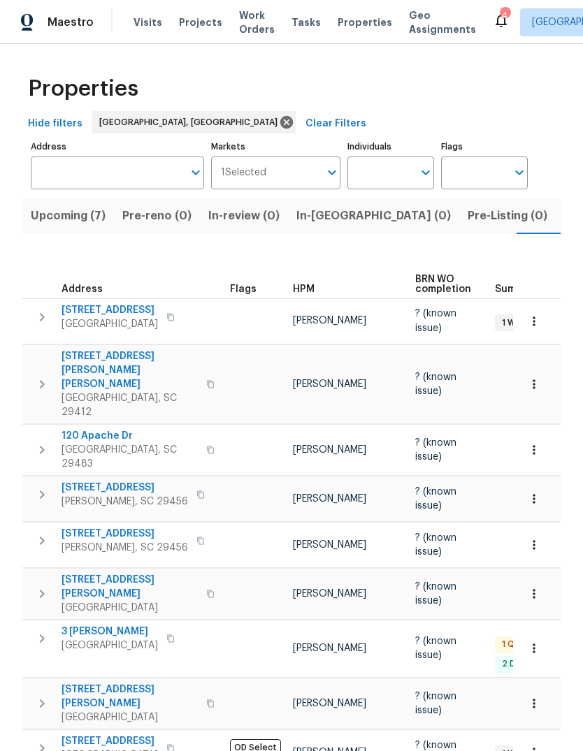 Image resolution: width=583 pixels, height=751 pixels. What do you see at coordinates (82, 289) in the screenshot?
I see `span: Address` at bounding box center [82, 289].